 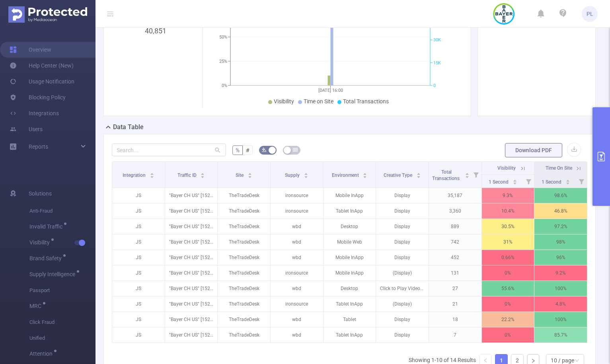 I want to click on p: 96%, so click(x=561, y=258).